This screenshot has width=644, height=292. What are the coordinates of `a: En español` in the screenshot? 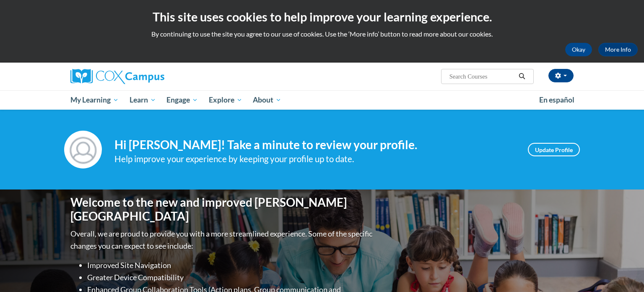 It's located at (557, 100).